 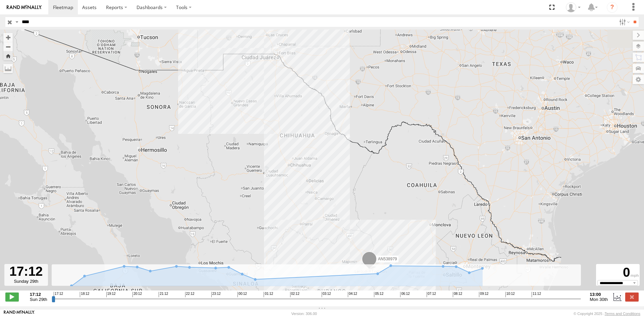 What do you see at coordinates (624, 22) in the screenshot?
I see `label: Search Filter Options` at bounding box center [624, 22].